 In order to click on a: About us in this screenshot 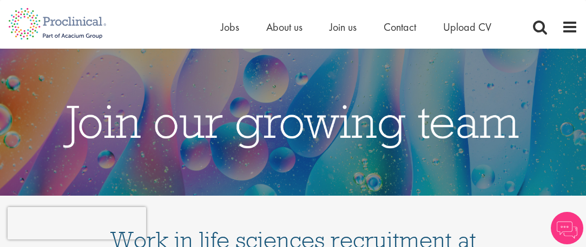, I will do `click(284, 27)`.